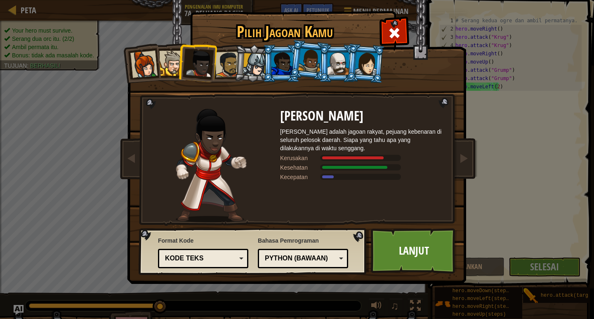  What do you see at coordinates (254, 252) in the screenshot?
I see `img: language-selector-background.png` at bounding box center [254, 252].